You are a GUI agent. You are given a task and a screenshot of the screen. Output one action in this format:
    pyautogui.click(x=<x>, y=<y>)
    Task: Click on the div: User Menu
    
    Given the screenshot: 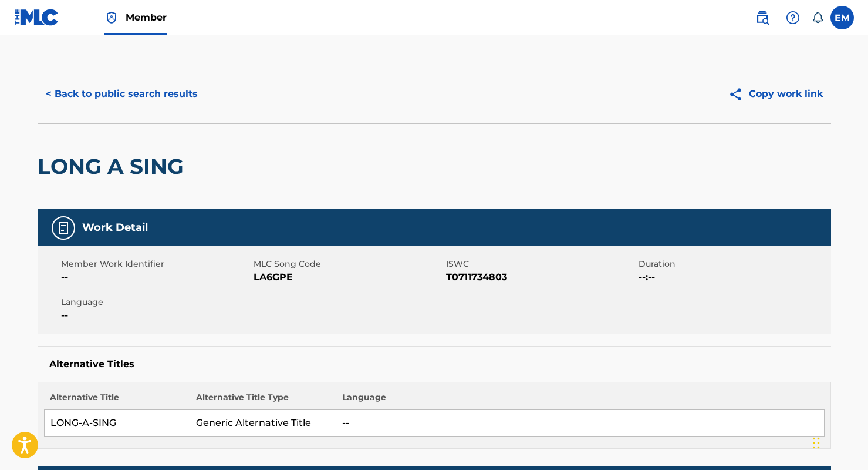 What is the action you would take?
    pyautogui.click(x=843, y=18)
    